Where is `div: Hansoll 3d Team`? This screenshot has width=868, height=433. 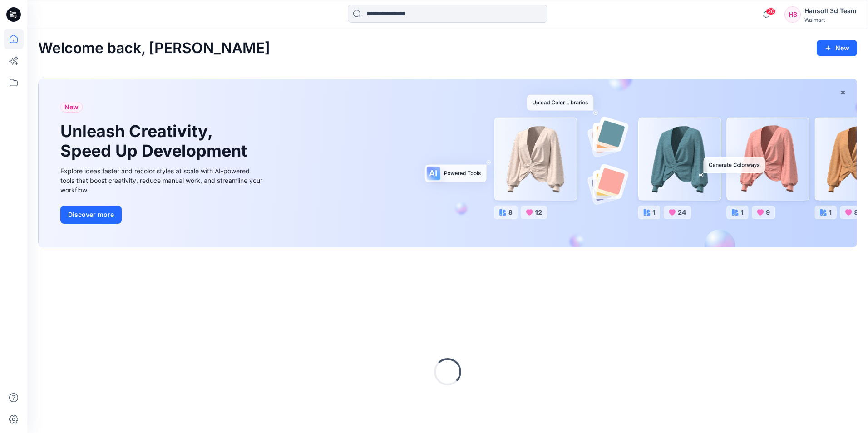 div: Hansoll 3d Team is located at coordinates (830, 11).